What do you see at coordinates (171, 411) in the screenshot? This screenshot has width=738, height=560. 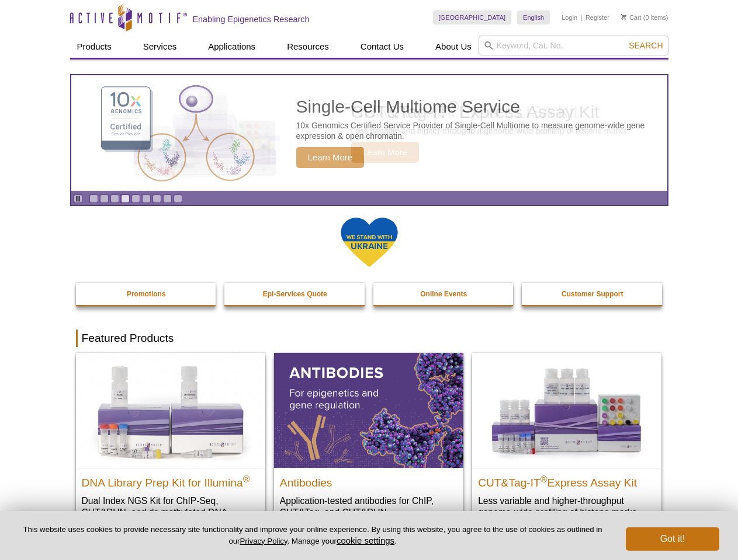 I see `img: DNA Library Prep Kit for Illumina` at bounding box center [171, 411].